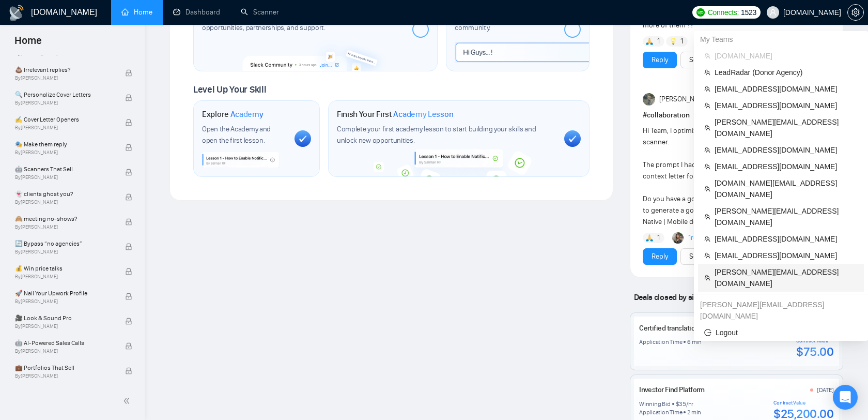  What do you see at coordinates (815, 352) in the screenshot?
I see `div: $75.00` at bounding box center [815, 352].